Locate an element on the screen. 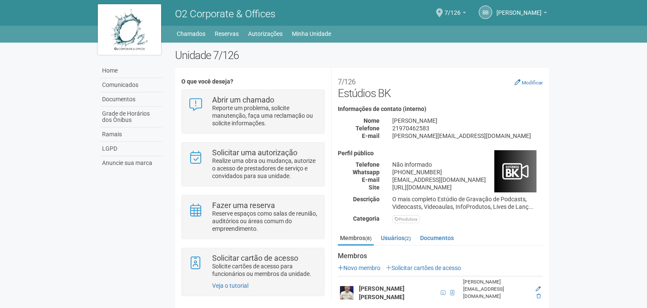  div: Não informado is located at coordinates (468, 165).